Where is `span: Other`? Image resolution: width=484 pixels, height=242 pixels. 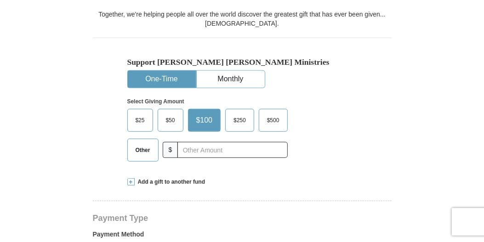 span: Other is located at coordinates (143, 150).